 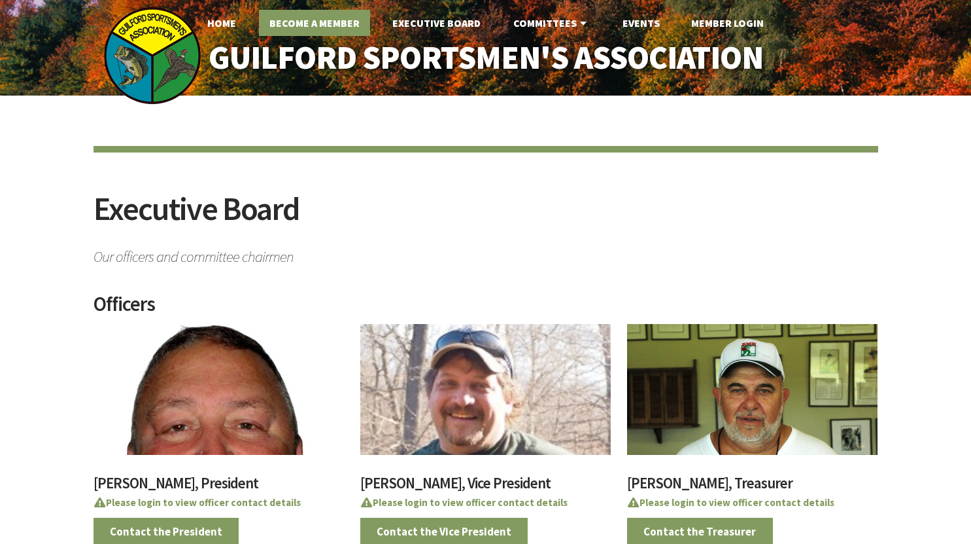 What do you see at coordinates (222, 23) in the screenshot?
I see `a: Home` at bounding box center [222, 23].